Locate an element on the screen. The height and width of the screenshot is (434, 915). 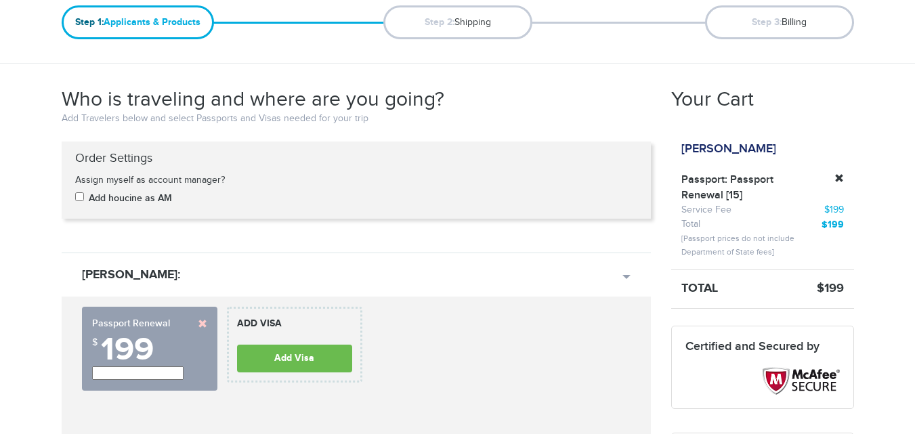
div: $199 is located at coordinates (823, 211).